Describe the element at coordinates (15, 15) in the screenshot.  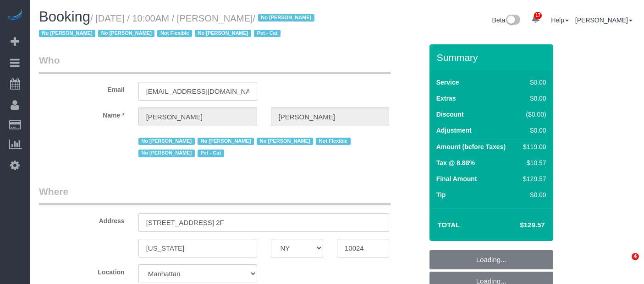
I see `img: Automaid Logo` at that location.